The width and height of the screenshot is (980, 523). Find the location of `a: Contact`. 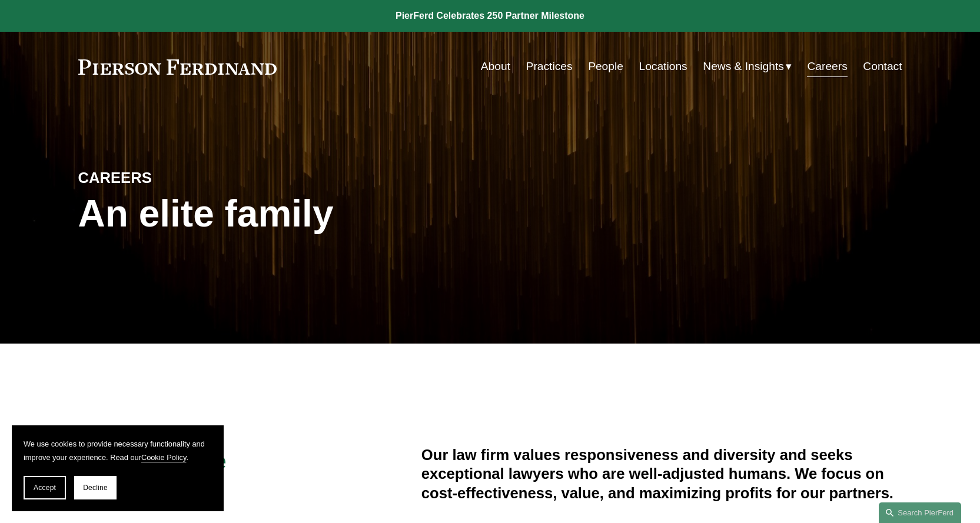

a: Contact is located at coordinates (882, 66).